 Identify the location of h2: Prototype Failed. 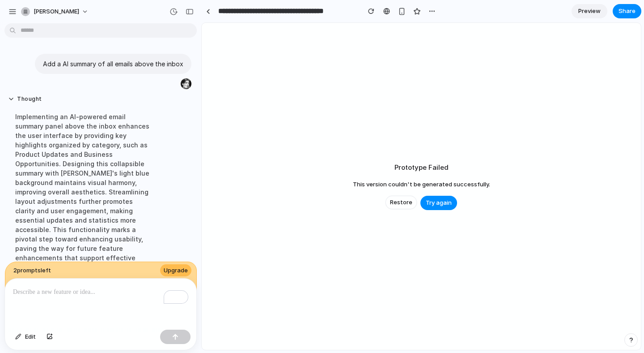
(421, 167).